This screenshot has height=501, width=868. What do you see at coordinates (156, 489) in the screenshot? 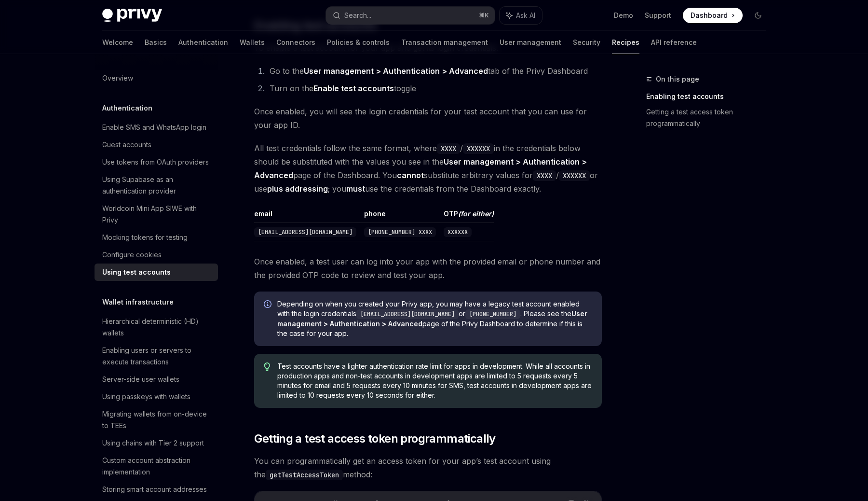
I see `a: Storing smart account addresses` at bounding box center [156, 489].